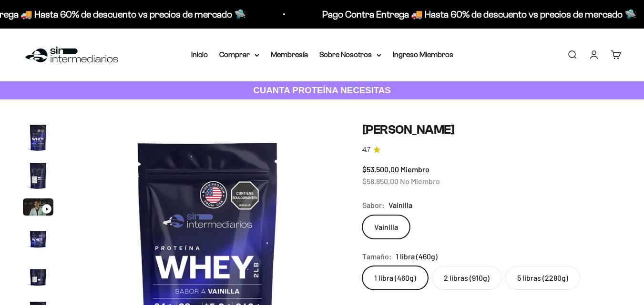  I want to click on button: Ir al artículo 5, so click(38, 278).